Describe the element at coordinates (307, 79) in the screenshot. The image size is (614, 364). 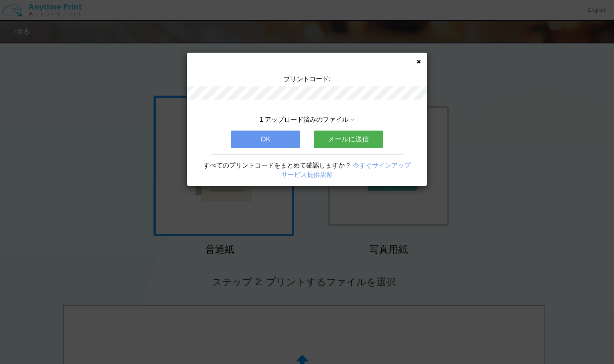
I see `span: プリントコード:` at that location.